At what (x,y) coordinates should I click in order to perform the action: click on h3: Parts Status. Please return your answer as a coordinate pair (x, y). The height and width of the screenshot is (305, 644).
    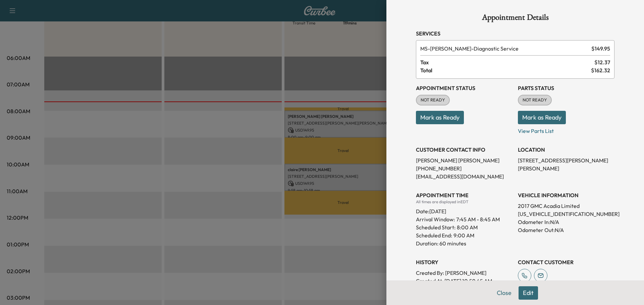
    Looking at the image, I should click on (566, 88).